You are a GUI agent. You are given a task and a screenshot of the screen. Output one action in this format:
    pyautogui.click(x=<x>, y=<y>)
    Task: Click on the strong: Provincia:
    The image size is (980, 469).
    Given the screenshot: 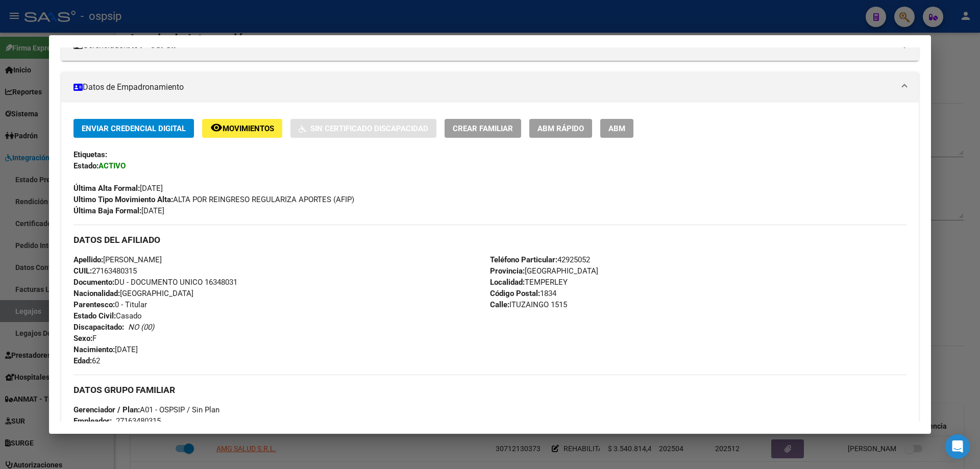 What is the action you would take?
    pyautogui.click(x=508, y=271)
    